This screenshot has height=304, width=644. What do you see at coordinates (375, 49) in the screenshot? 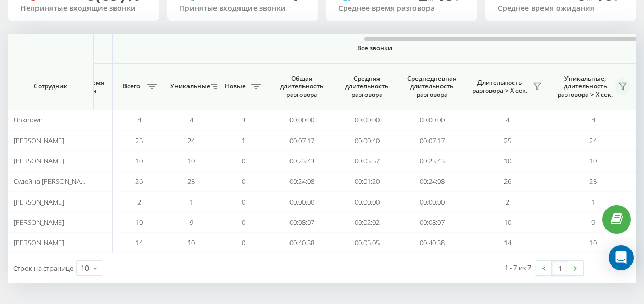
I see `span: Все звонки` at bounding box center [375, 49].